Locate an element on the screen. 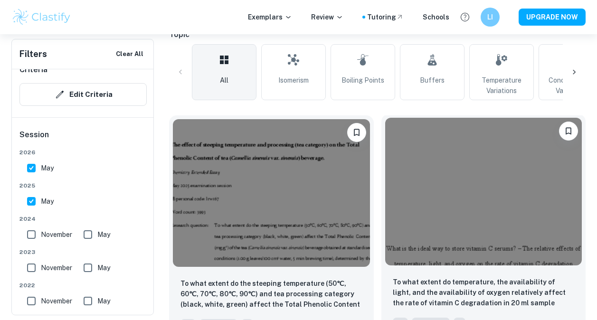  div: Tutoring is located at coordinates (385, 17).